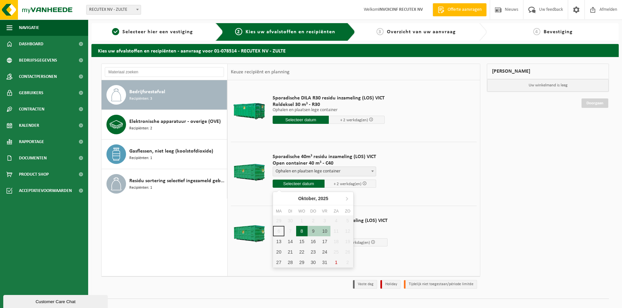 This screenshot has height=308, width=622. Describe the element at coordinates (301, 231) in the screenshot. I see `div: 8` at that location.